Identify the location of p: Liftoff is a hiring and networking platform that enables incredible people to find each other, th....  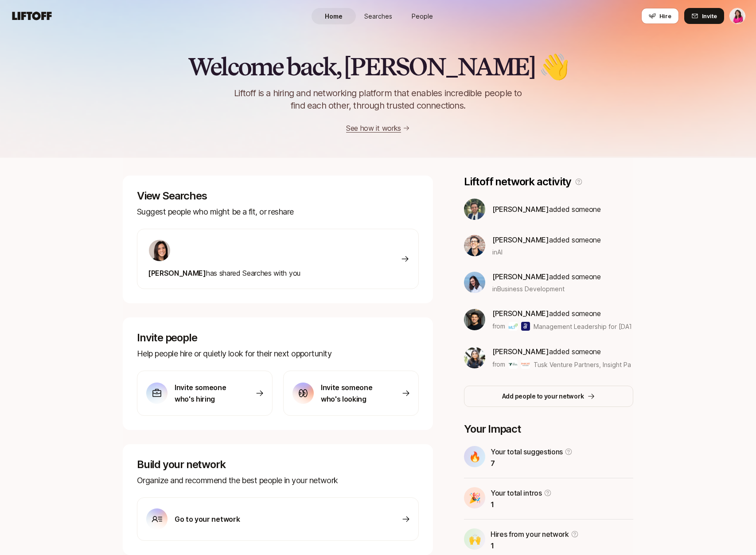
(378, 99).